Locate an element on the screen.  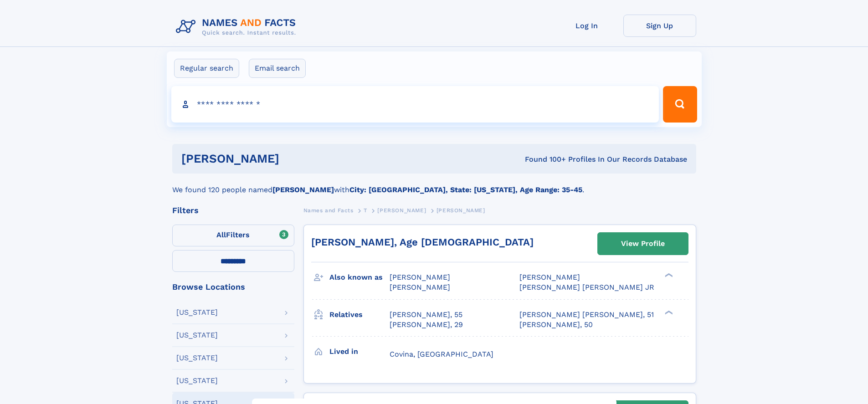
div: We found 120 people named with . is located at coordinates (435, 184).